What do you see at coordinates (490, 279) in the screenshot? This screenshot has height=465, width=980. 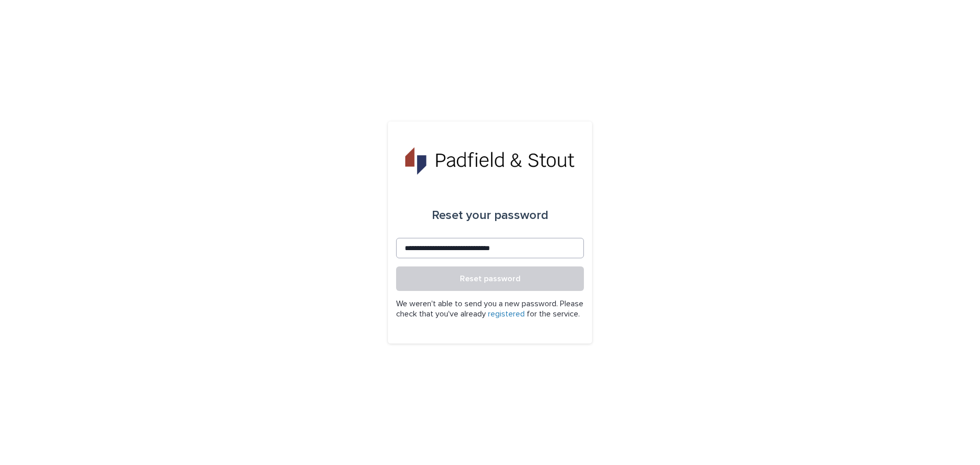 I see `button: Reset password` at bounding box center [490, 279].